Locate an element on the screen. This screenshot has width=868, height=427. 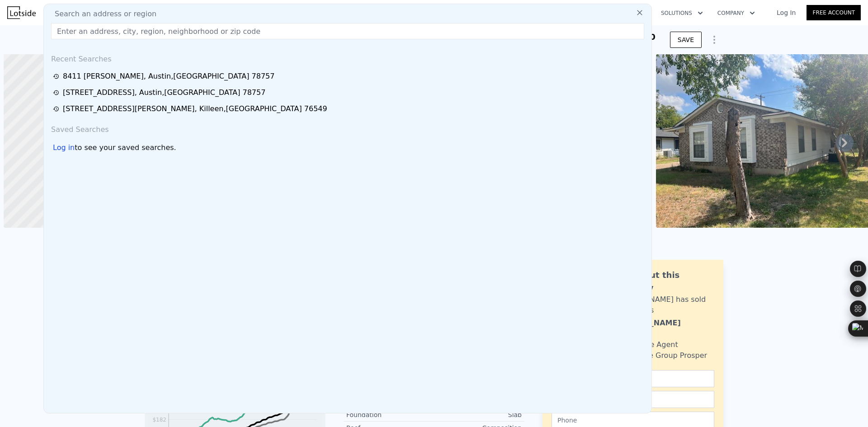
div: Realty One Group Prosper is located at coordinates (660, 356).